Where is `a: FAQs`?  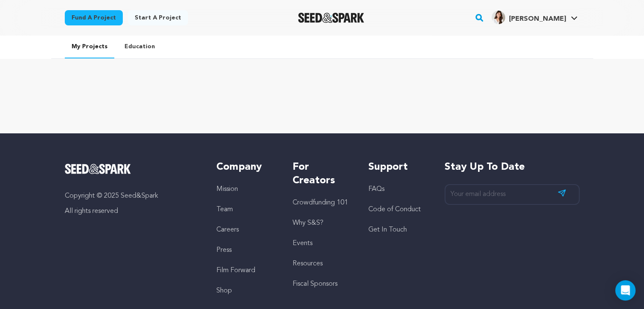
a: FAQs is located at coordinates (377, 189).